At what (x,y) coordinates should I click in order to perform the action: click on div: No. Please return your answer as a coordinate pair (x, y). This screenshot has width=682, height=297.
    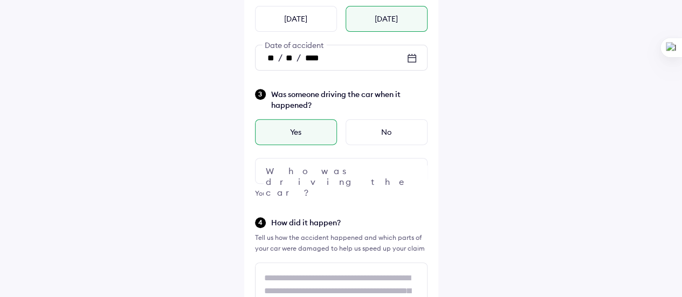
    Looking at the image, I should click on (386, 132).